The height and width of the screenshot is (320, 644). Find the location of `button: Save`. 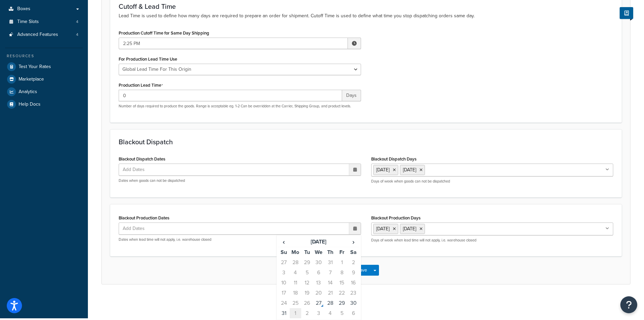

button: Save is located at coordinates (362, 270).